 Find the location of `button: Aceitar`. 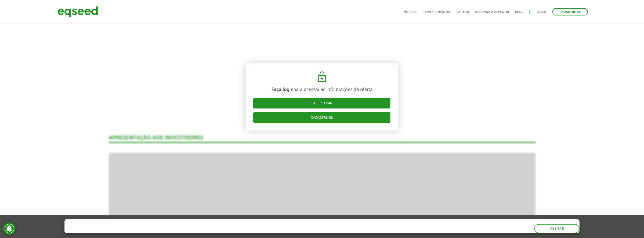

button: Aceitar is located at coordinates (557, 229).